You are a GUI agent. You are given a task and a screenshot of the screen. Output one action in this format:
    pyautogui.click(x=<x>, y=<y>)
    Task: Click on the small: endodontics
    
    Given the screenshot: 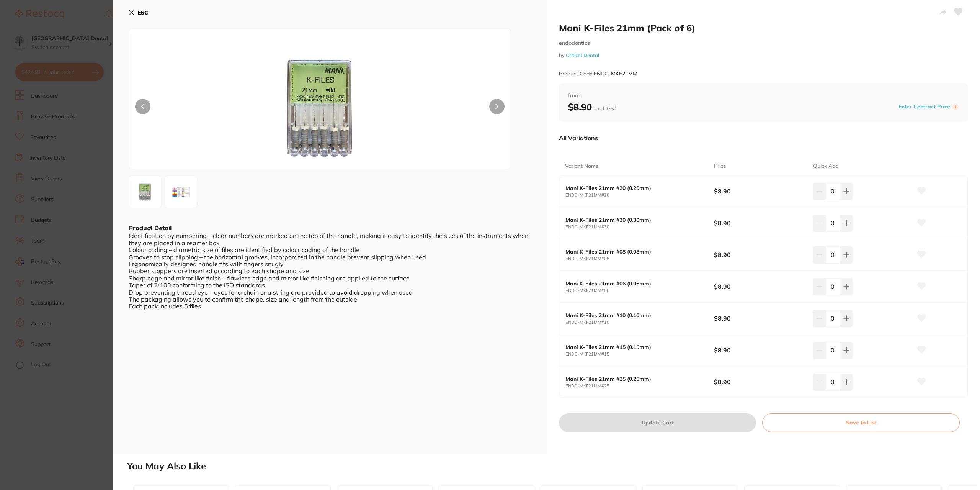 What is the action you would take?
    pyautogui.click(x=763, y=43)
    